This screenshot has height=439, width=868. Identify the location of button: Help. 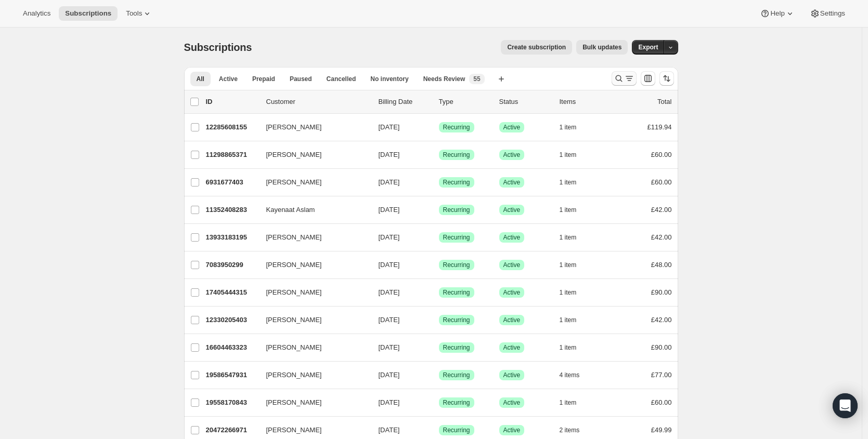
(777, 14).